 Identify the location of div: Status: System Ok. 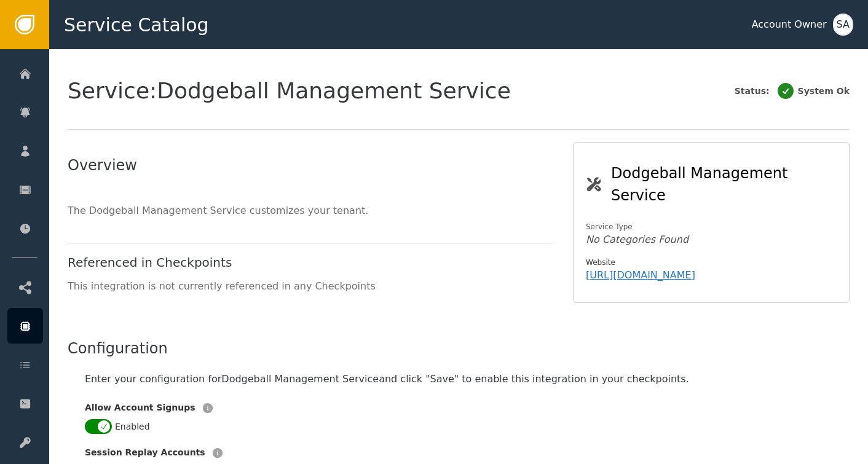
(792, 91).